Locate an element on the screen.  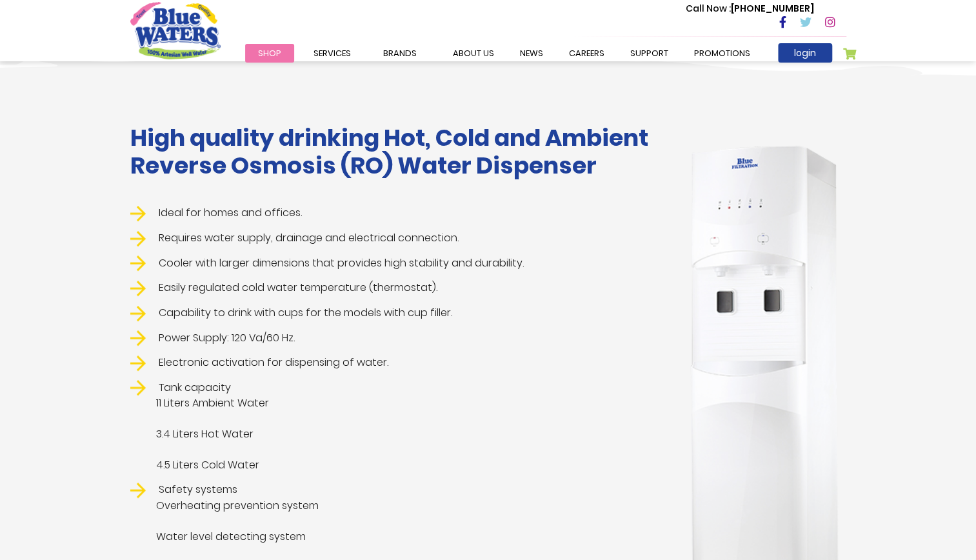
a: about us is located at coordinates (473, 53).